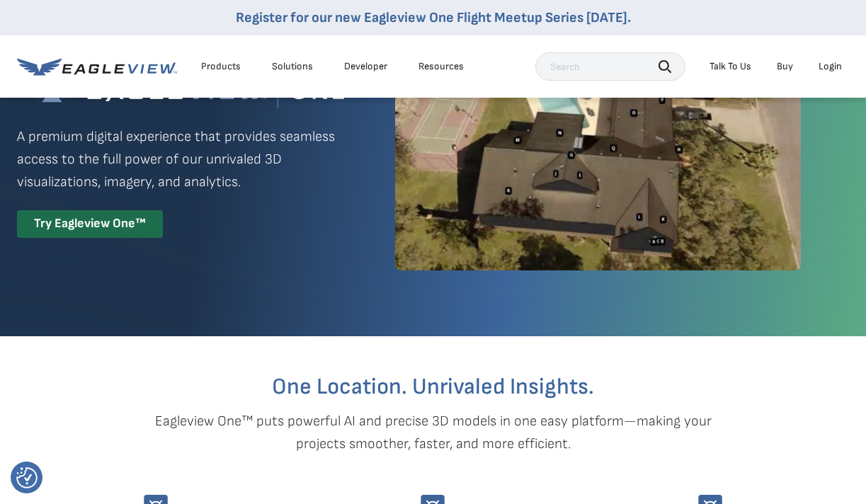 Image resolution: width=866 pixels, height=504 pixels. Describe the element at coordinates (366, 67) in the screenshot. I see `a: Developer` at that location.